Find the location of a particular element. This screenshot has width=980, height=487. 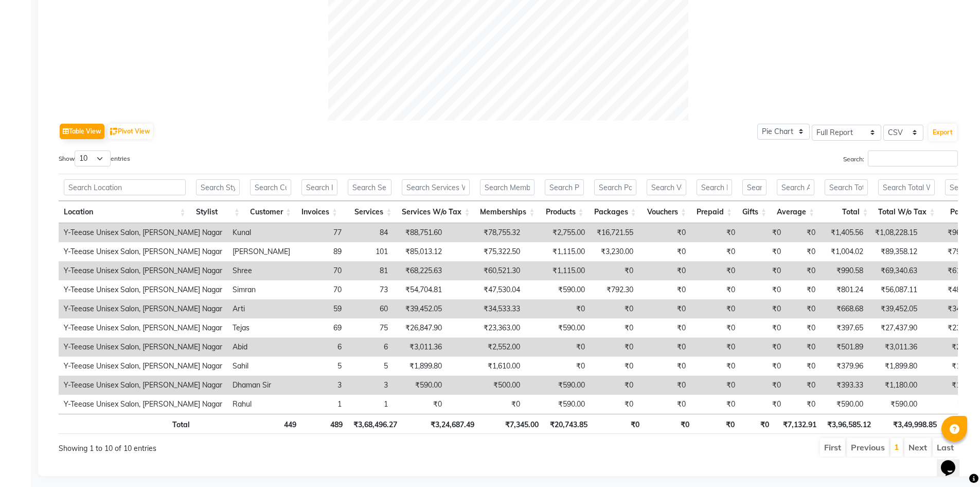

td: ₹668.68 is located at coordinates (844, 308).